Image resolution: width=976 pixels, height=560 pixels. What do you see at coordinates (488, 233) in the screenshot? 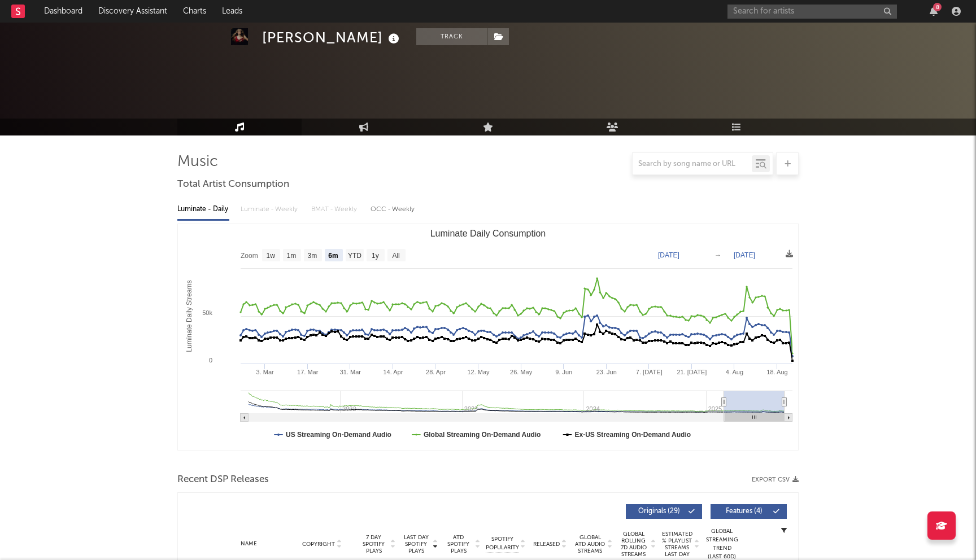
I see `text: Luminate Daily Consumption` at bounding box center [488, 233].